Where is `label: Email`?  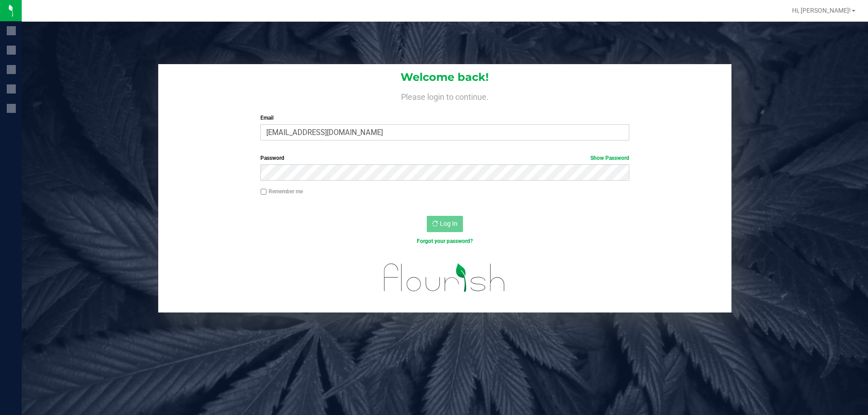 label: Email is located at coordinates (445, 118).